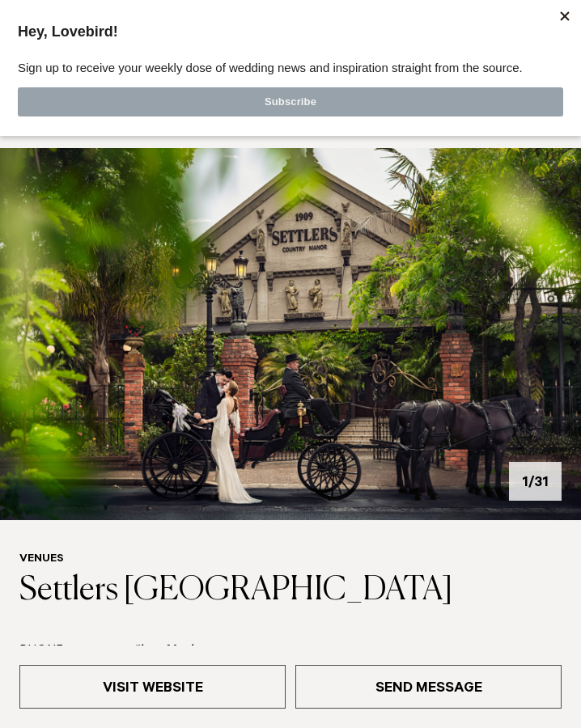  Describe the element at coordinates (290, 262) in the screenshot. I see `label: Email Address` at that location.